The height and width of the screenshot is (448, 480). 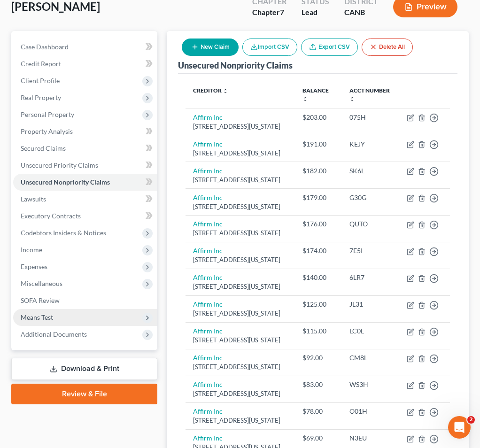 I want to click on a: SOFA Review, so click(x=85, y=301).